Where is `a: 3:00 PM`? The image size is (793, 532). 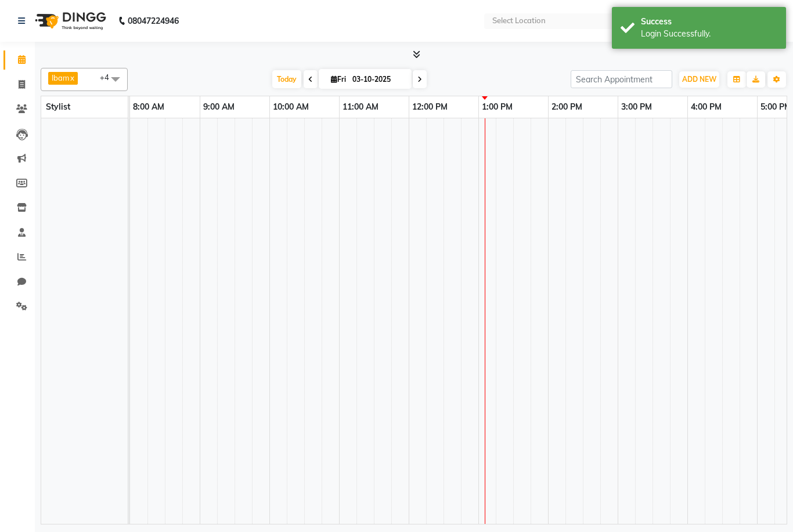 a: 3:00 PM is located at coordinates (636, 106).